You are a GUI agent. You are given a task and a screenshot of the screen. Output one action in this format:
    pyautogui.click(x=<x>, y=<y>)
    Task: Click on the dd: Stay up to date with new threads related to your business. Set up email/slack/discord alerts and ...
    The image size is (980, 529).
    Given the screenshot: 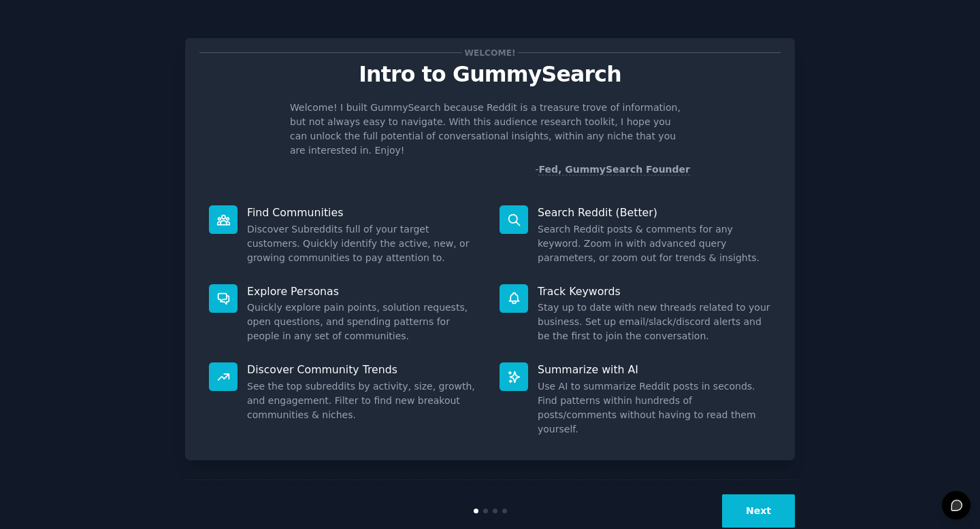 What is the action you would take?
    pyautogui.click(x=654, y=321)
    